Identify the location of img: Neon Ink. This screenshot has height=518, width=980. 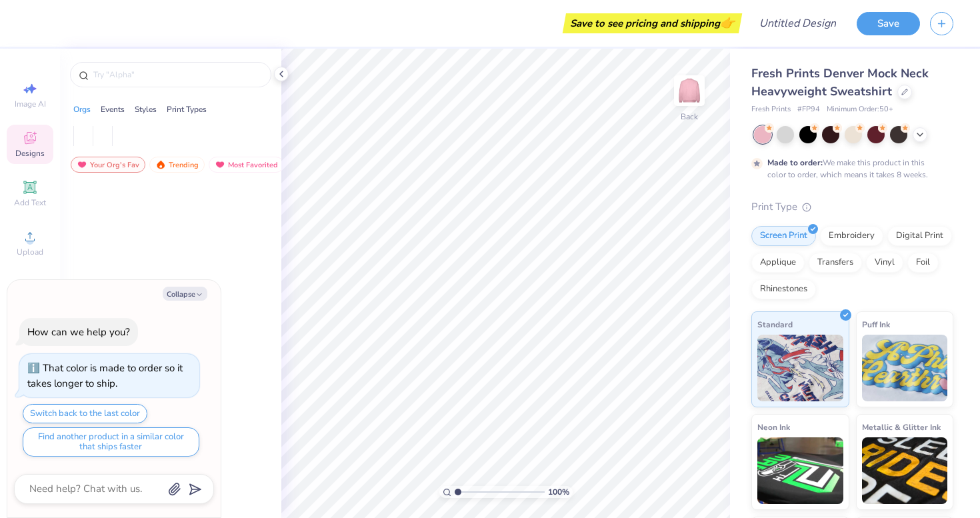
(800, 471).